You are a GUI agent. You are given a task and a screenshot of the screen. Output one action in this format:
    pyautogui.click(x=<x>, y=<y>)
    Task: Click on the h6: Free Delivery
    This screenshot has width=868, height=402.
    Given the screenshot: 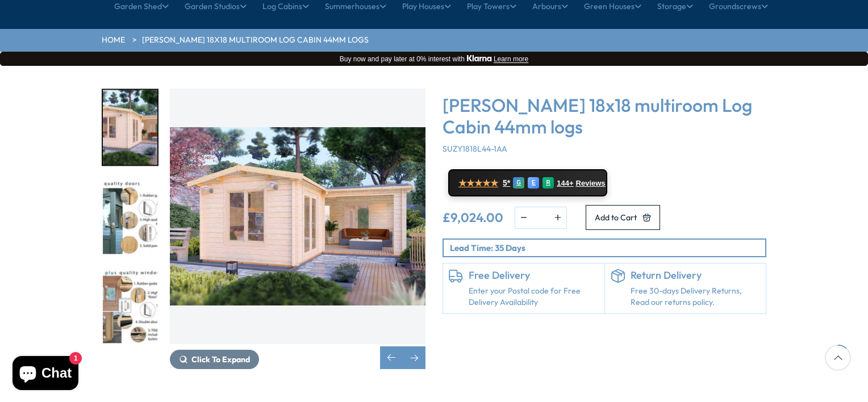 What is the action you would take?
    pyautogui.click(x=533, y=275)
    